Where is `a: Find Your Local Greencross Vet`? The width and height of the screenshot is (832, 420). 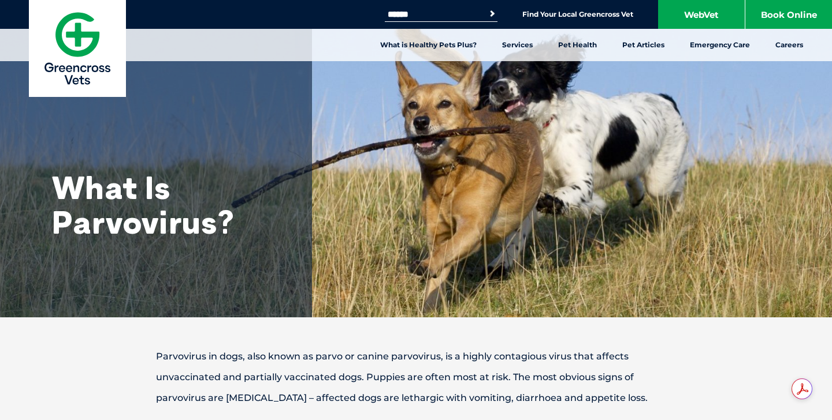
a: Find Your Local Greencross Vet is located at coordinates (578, 14).